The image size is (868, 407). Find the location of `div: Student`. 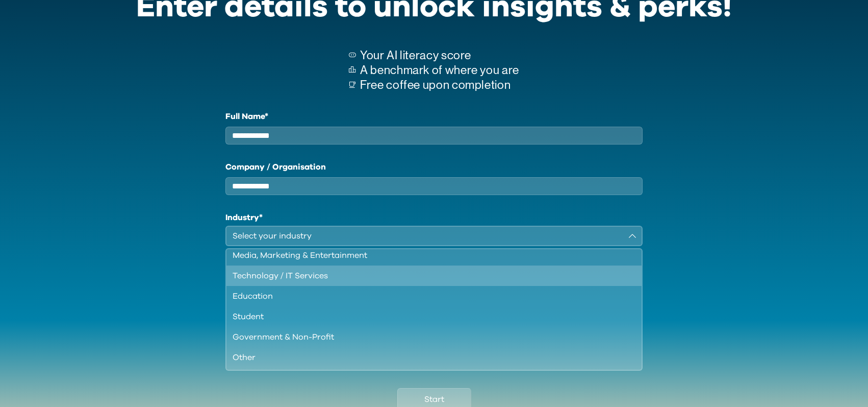

div: Student is located at coordinates (428, 316).